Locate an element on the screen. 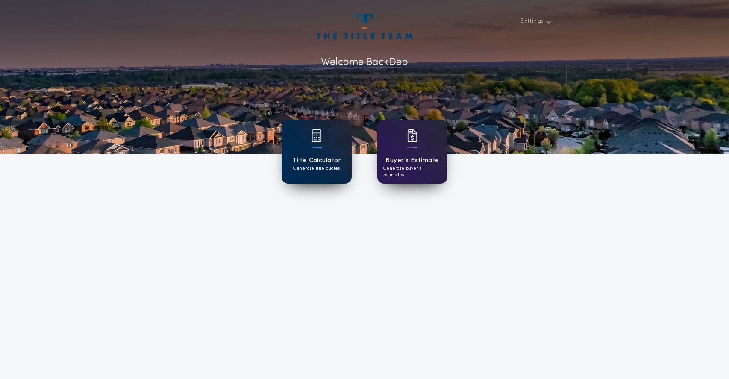  p: Welcome Back Deb is located at coordinates (365, 62).